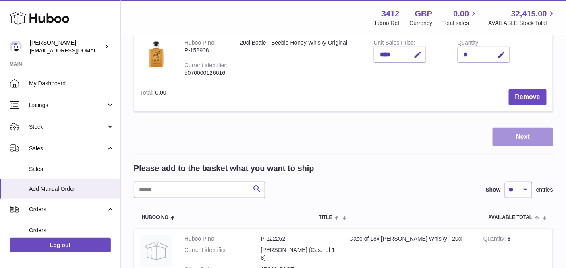 The width and height of the screenshot is (566, 268). What do you see at coordinates (386, 23) in the screenshot?
I see `div: Huboo Ref` at bounding box center [386, 23].